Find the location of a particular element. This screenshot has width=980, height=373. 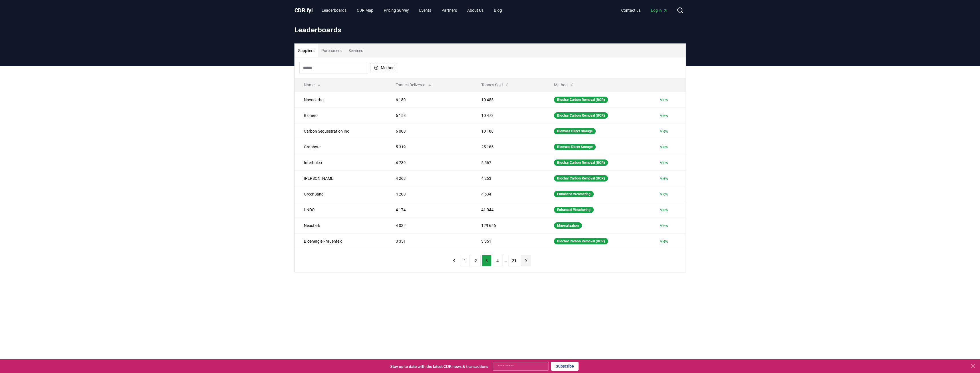

button: Tonnes Delivered is located at coordinates (414, 85).